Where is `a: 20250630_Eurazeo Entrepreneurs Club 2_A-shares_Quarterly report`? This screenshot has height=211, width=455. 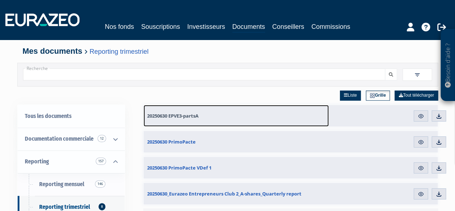 a: 20250630_Eurazeo Entrepreneurs Club 2_A-shares_Quarterly report is located at coordinates (236, 193).